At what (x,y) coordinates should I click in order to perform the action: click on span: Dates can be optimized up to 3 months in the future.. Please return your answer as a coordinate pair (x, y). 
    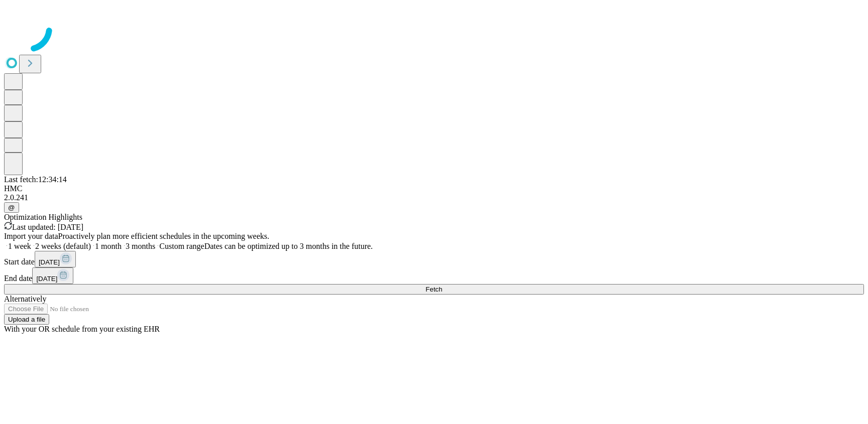
    Looking at the image, I should click on (288, 246).